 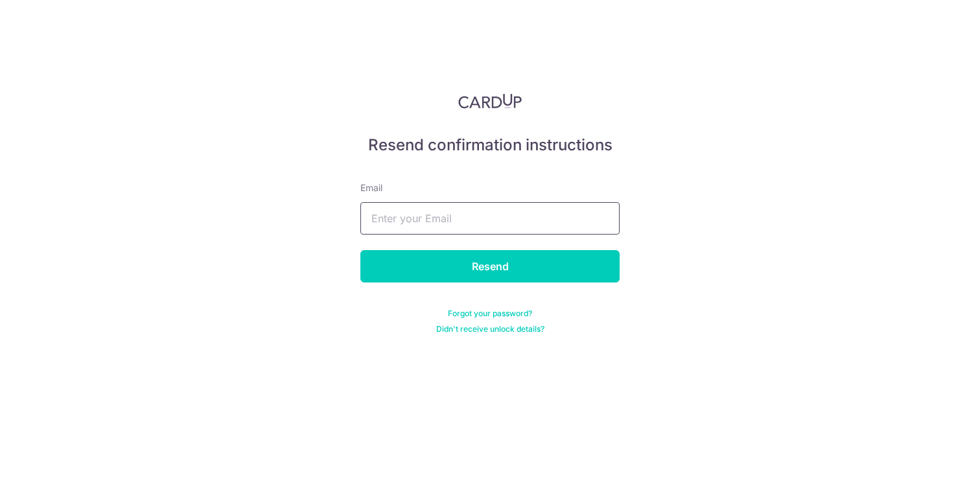 What do you see at coordinates (490, 146) in the screenshot?
I see `h5: Resend confirmation instructions` at bounding box center [490, 146].